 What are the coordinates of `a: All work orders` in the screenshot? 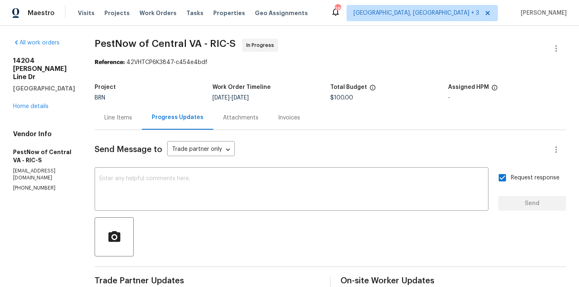 It's located at (36, 43).